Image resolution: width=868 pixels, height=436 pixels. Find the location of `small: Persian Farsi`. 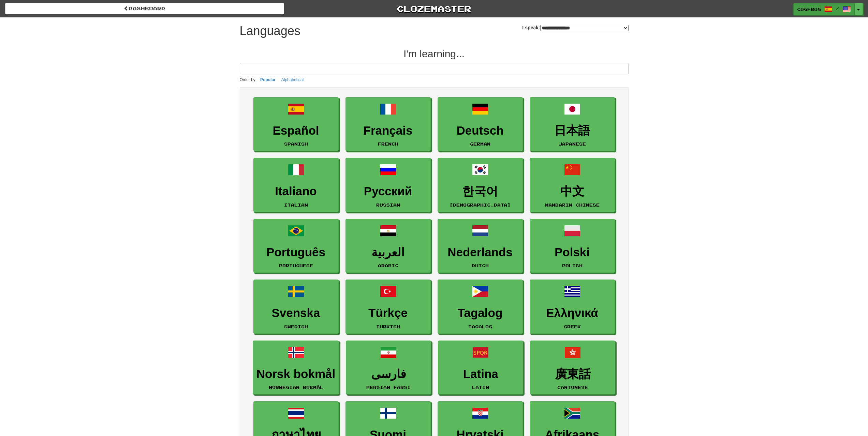

small: Persian Farsi is located at coordinates (388, 388).